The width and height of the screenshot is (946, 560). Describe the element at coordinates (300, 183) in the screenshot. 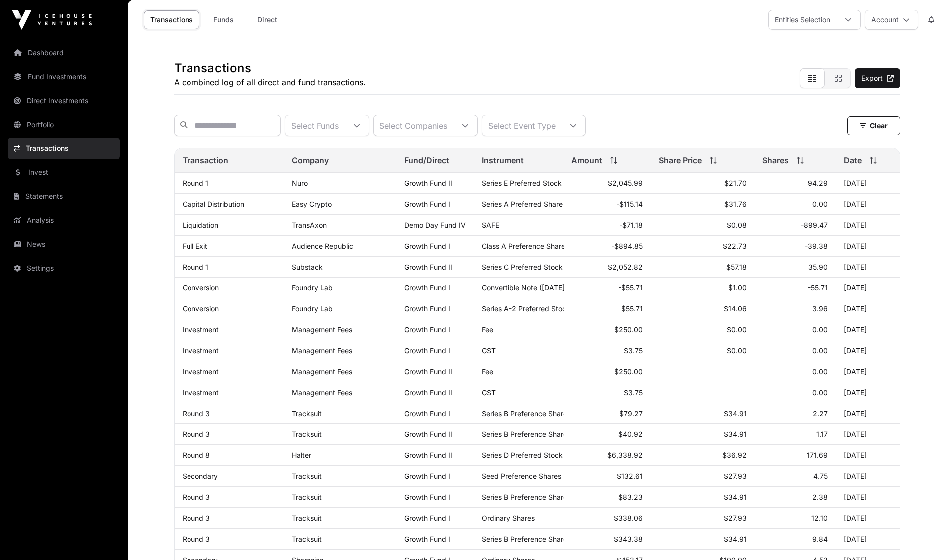

I see `a: Nuro` at that location.